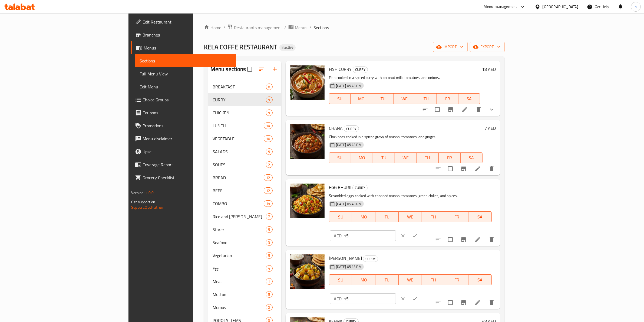 This screenshot has width=644, height=322. Describe the element at coordinates (187, 22) in the screenshot. I see `span: Edit Restaurant` at that location.